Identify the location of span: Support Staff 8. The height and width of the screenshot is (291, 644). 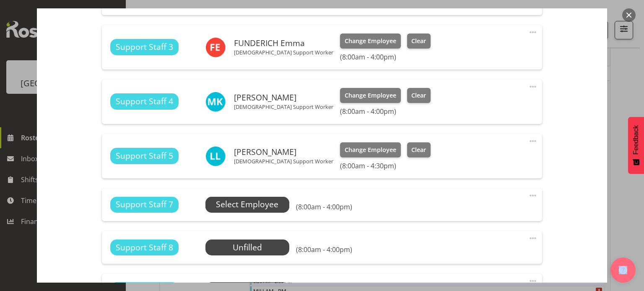
(144, 248).